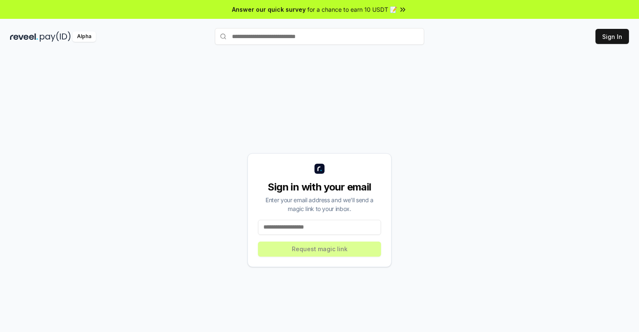 The width and height of the screenshot is (639, 332). What do you see at coordinates (352, 9) in the screenshot?
I see `span: for a chance to earn 10 USDT 📝` at bounding box center [352, 9].